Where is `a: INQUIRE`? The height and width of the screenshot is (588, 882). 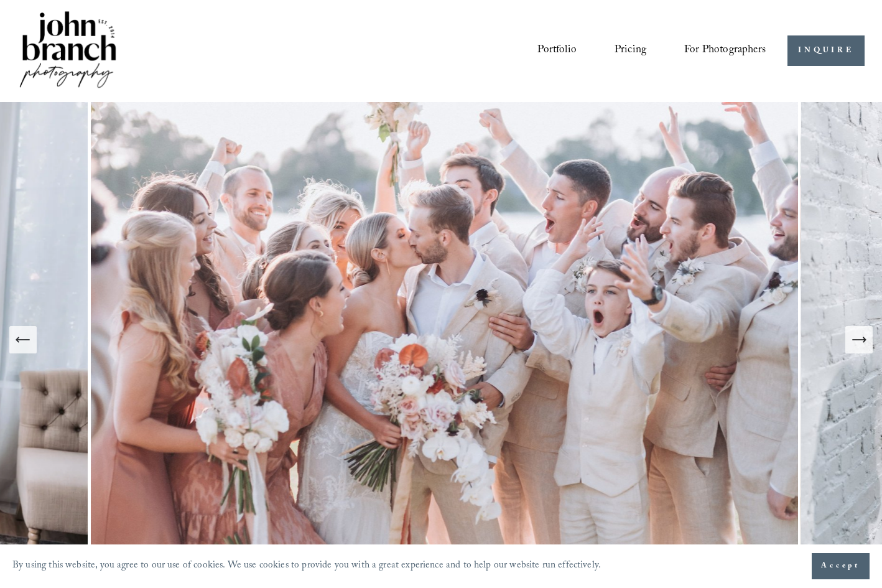
a: INQUIRE is located at coordinates (826, 50).